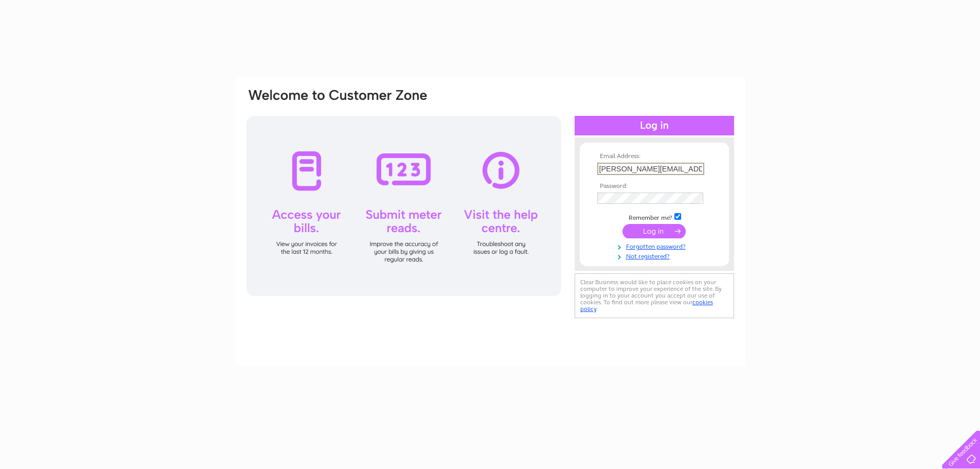  I want to click on a: Not registered?, so click(655, 256).